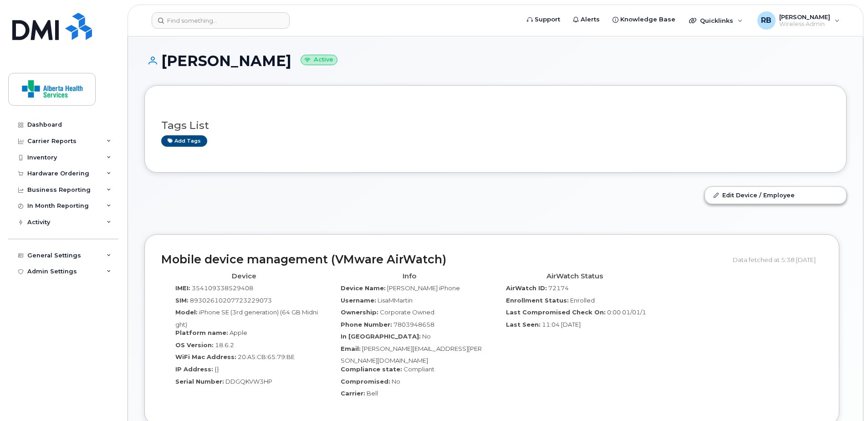  Describe the element at coordinates (249, 381) in the screenshot. I see `span: DDGQKVW3HP` at that location.